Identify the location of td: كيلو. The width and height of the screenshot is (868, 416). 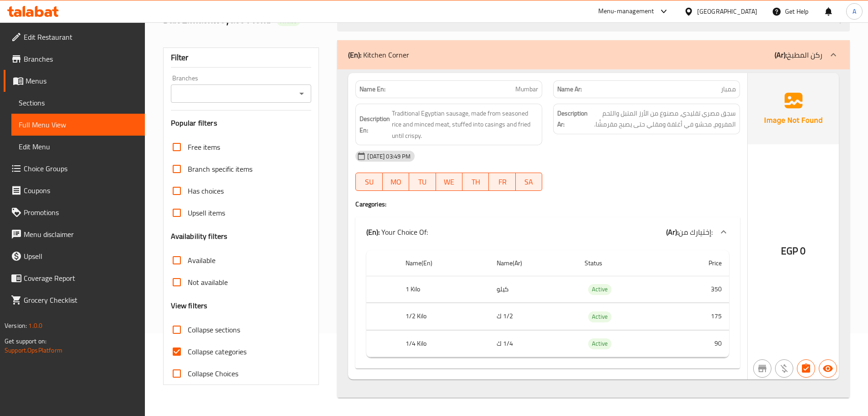
(534, 289).